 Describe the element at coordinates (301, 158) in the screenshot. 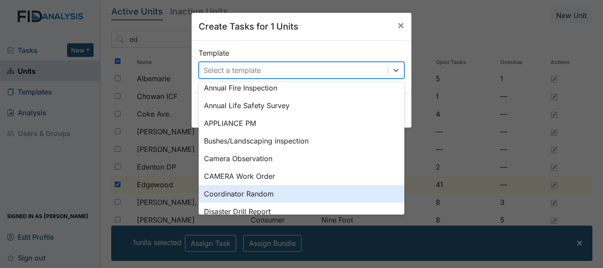

I see `div: Camera Observation` at that location.